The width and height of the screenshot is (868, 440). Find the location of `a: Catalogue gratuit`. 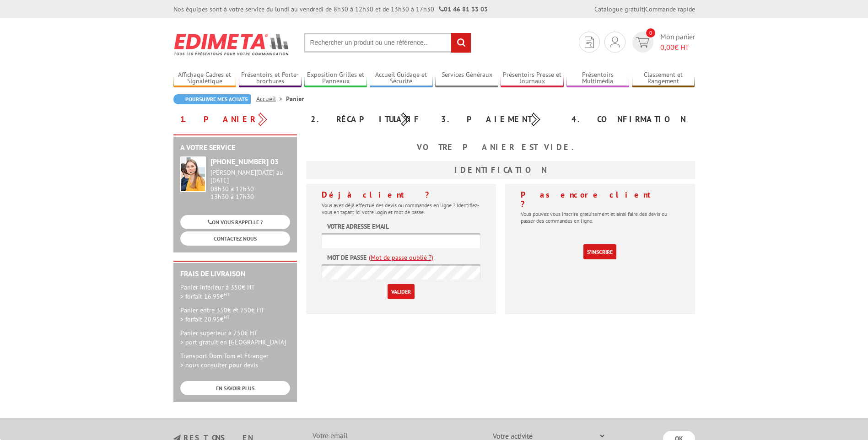

a: Catalogue gratuit is located at coordinates (619, 10).